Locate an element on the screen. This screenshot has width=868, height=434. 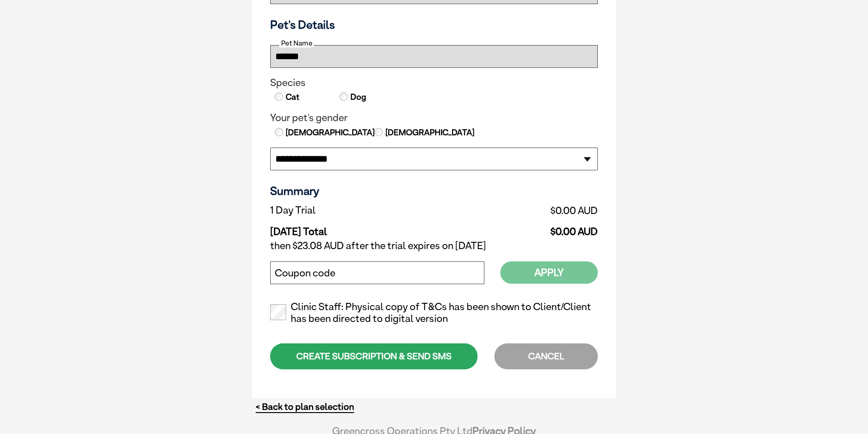
h3: Pet's Details is located at coordinates (434, 24).